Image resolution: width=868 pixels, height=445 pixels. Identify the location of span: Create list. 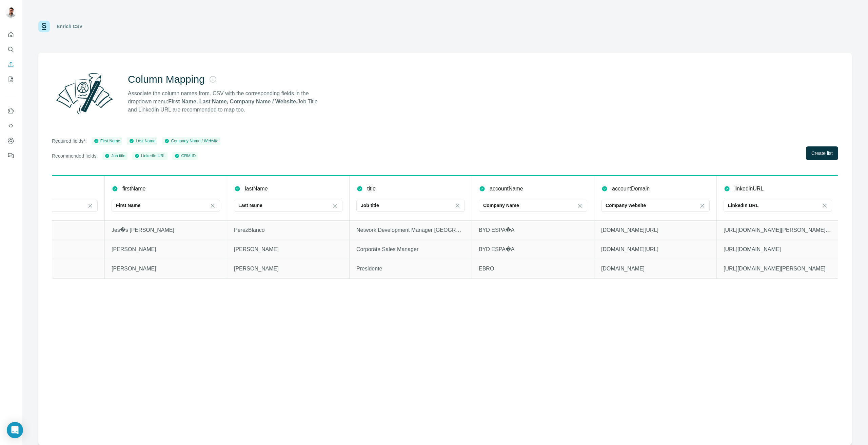
(822, 153).